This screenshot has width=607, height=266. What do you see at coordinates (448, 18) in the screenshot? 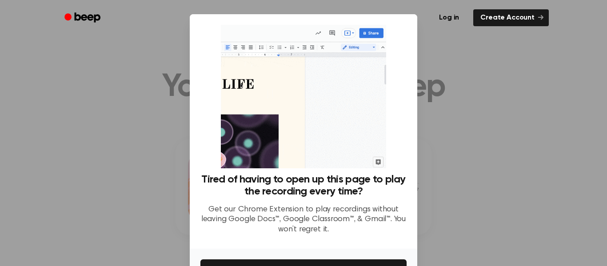
I see `a: Log in` at bounding box center [448, 18].